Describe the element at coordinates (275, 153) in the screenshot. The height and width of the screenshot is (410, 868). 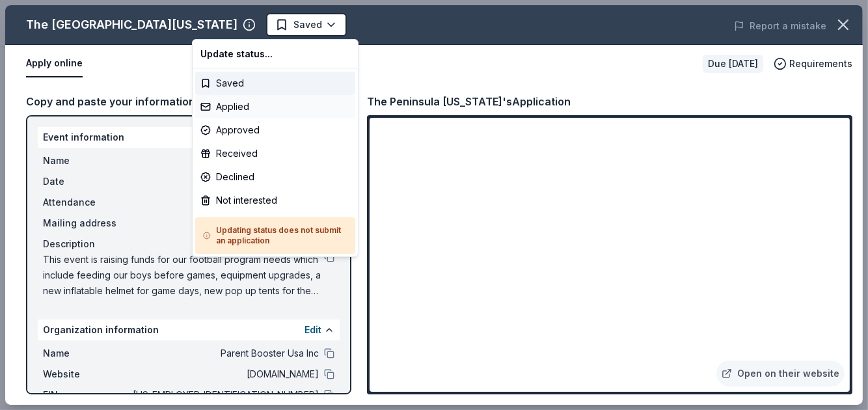
I see `div: Received` at that location.